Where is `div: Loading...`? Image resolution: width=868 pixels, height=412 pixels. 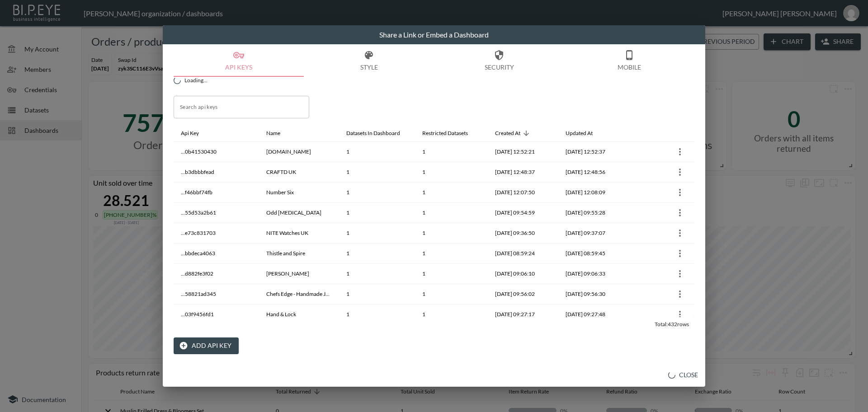
div: Loading... is located at coordinates (434, 81).